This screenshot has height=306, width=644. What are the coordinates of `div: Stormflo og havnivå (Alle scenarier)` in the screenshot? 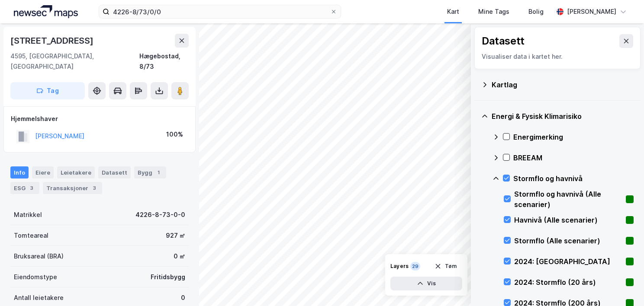 It's located at (568, 199).